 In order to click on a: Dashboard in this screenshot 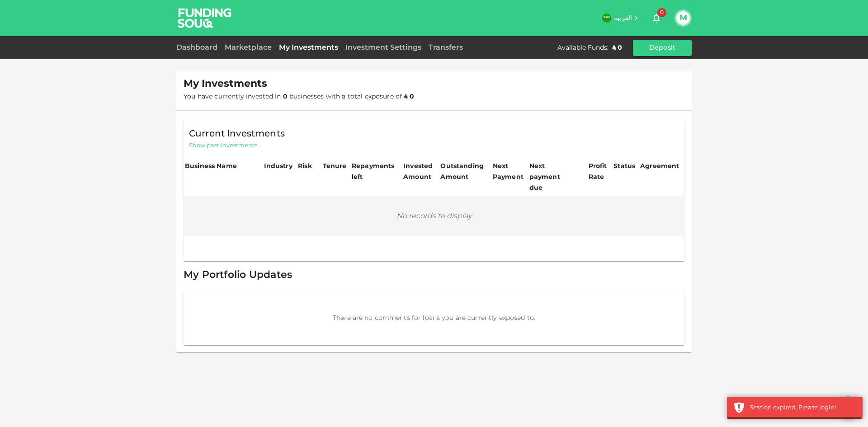, I will do `click(199, 47)`.